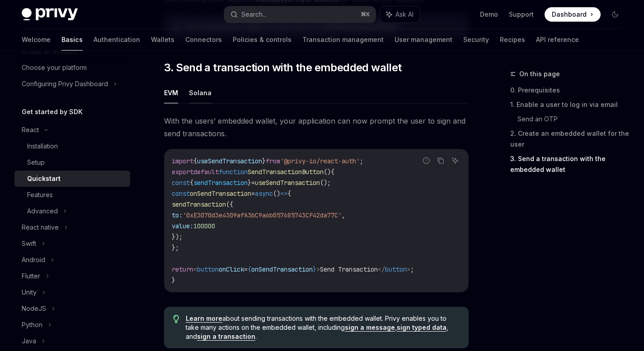 This screenshot has height=351, width=644. I want to click on a: Support, so click(521, 15).